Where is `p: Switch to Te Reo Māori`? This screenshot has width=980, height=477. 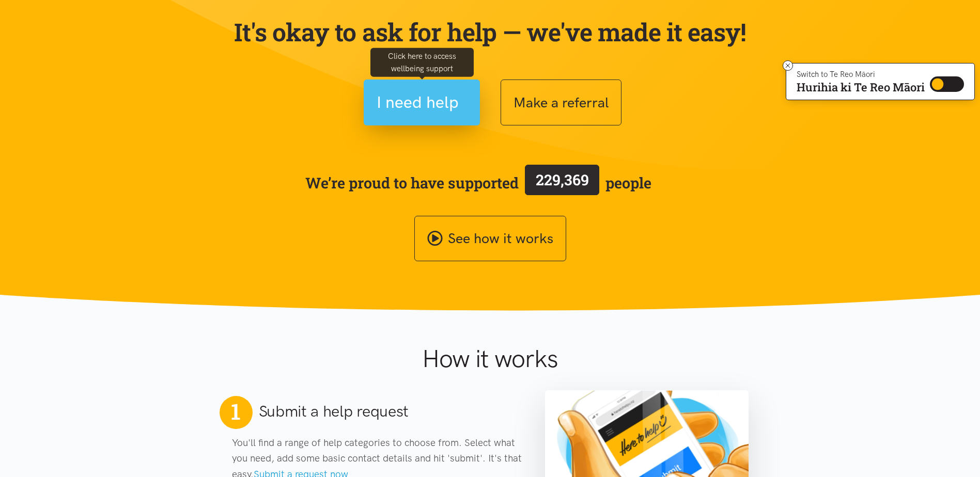 p: Switch to Te Reo Māori is located at coordinates (861, 74).